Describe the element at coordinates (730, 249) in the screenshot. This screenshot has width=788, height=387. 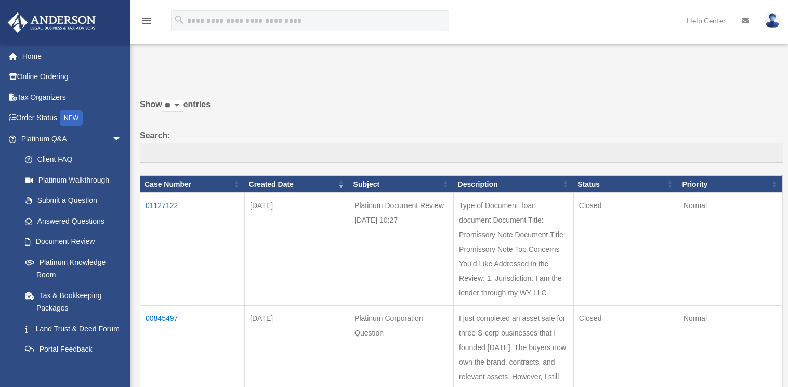
I see `td: Normal` at that location.